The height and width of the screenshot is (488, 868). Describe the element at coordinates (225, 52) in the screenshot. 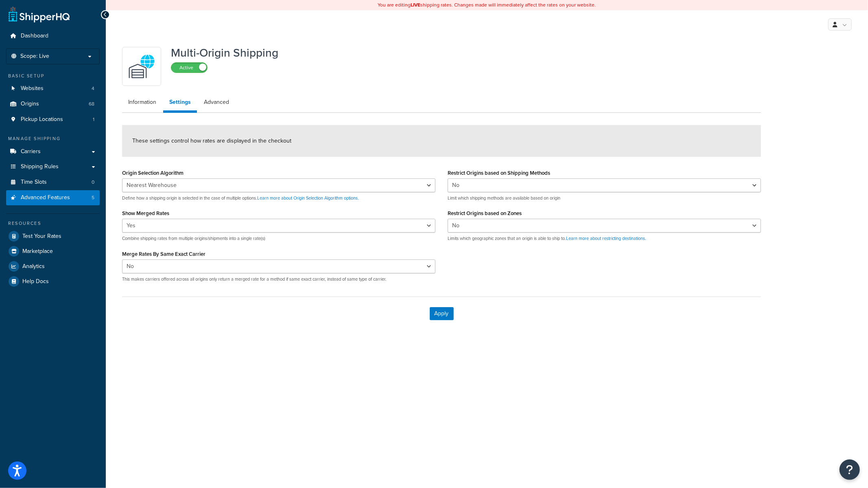

I see `h1: Multi-Origin Shipping` at that location.